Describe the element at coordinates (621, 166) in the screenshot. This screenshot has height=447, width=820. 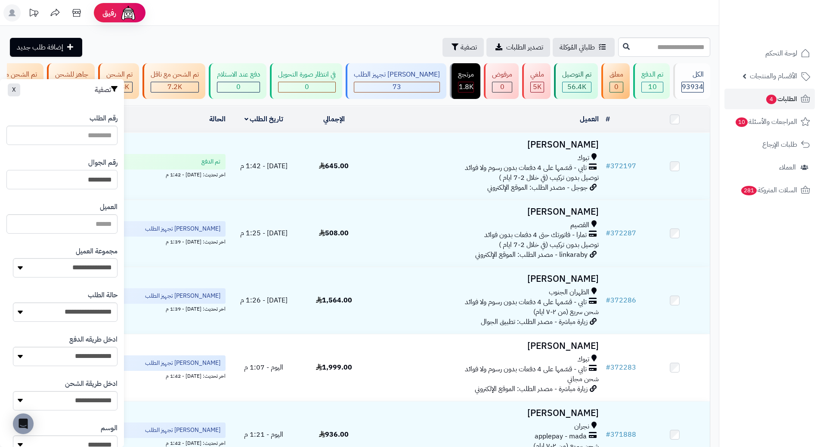
I see `a: #372197` at that location.